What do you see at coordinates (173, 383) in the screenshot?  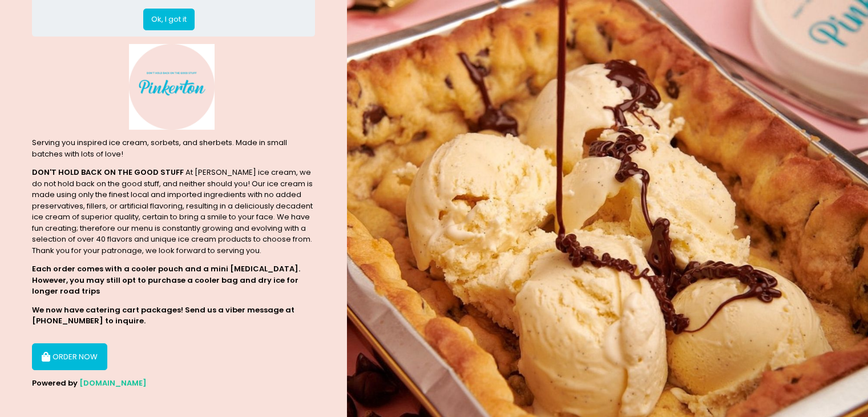 I see `div: Powered by` at bounding box center [173, 383].